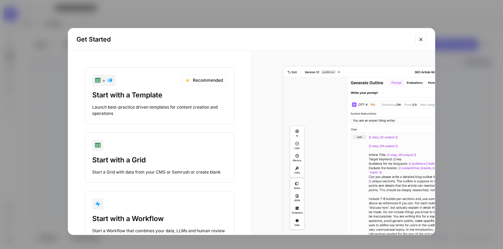 This screenshot has height=249, width=503. What do you see at coordinates (160, 95) in the screenshot?
I see `div: Start with a Template` at bounding box center [160, 95].